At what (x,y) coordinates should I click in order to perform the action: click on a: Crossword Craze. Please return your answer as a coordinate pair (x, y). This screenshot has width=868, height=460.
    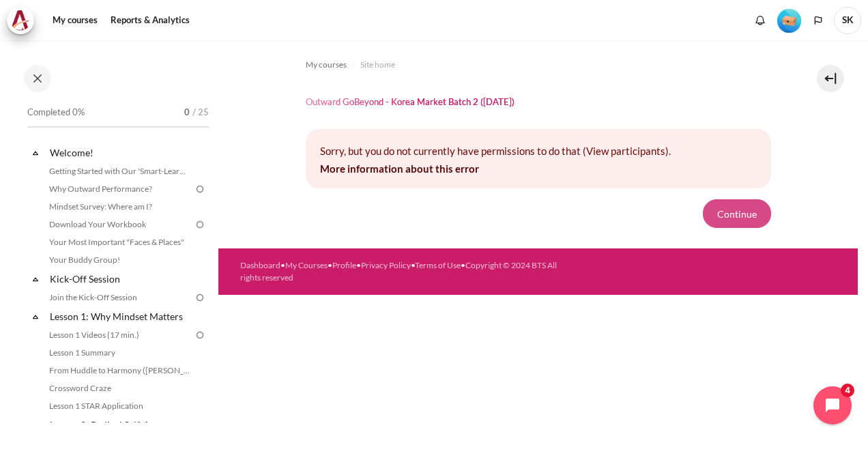
    Looking at the image, I should click on (119, 388).